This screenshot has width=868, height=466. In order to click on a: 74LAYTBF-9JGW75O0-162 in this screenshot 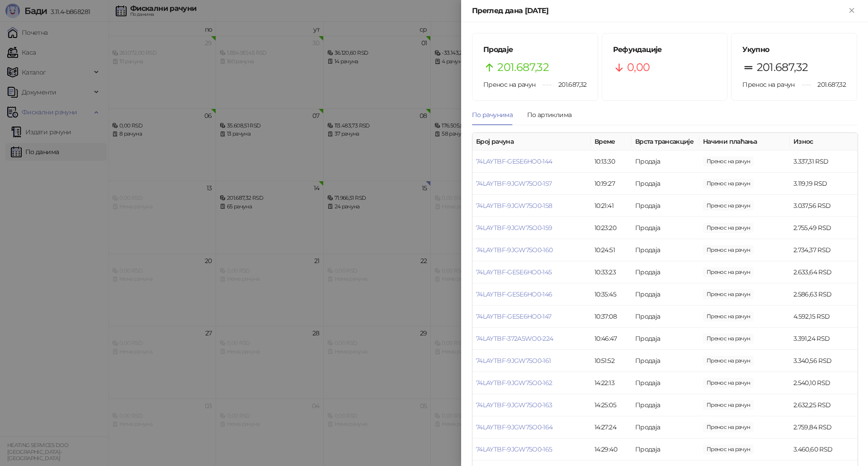, I will do `click(514, 383)`.